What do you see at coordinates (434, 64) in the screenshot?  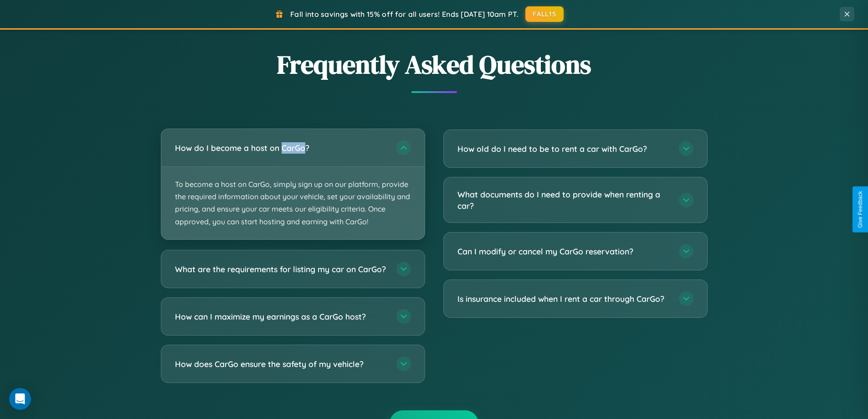 I see `h2: Frequently Asked Questions` at bounding box center [434, 64].